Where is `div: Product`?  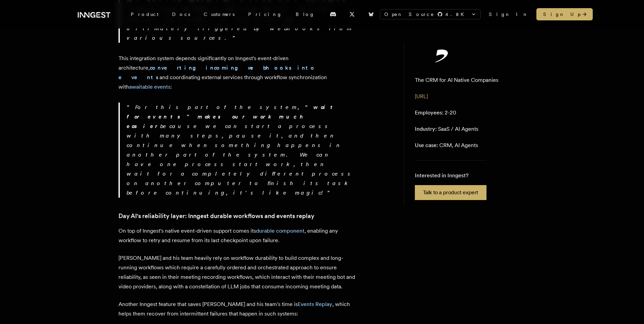 div: Product is located at coordinates (144, 14).